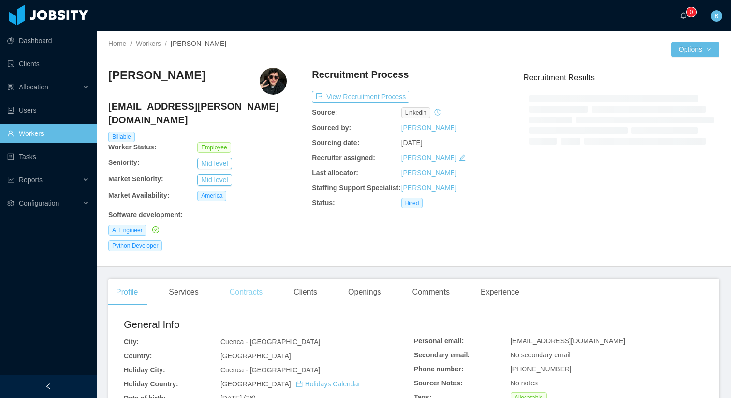  I want to click on div: Services, so click(183, 292).